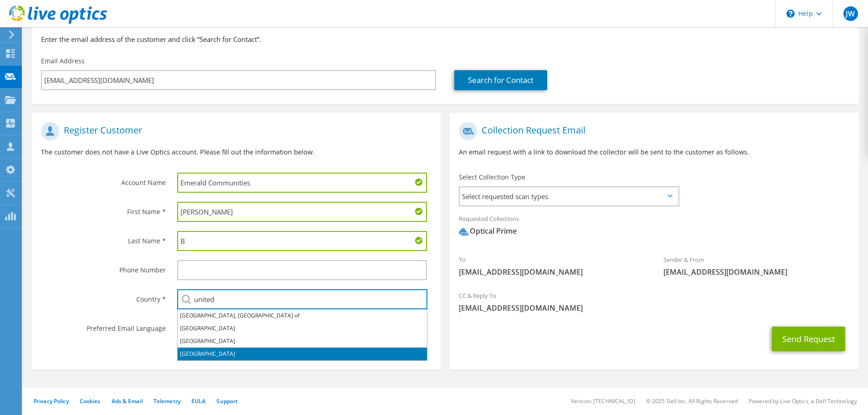  What do you see at coordinates (227, 401) in the screenshot?
I see `a: Support` at bounding box center [227, 401].